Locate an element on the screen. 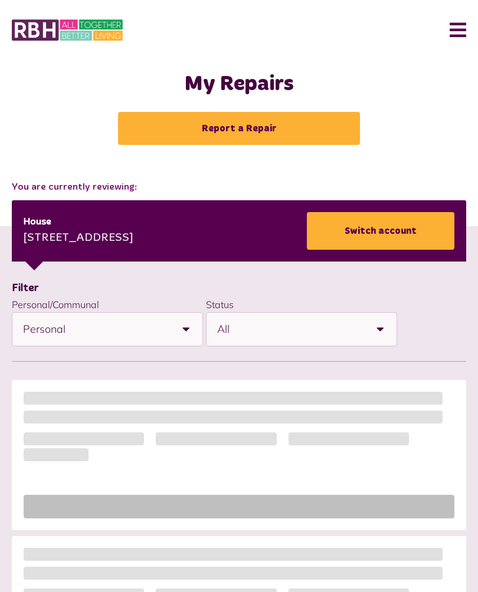 The image size is (478, 592). div: House is located at coordinates (78, 222).